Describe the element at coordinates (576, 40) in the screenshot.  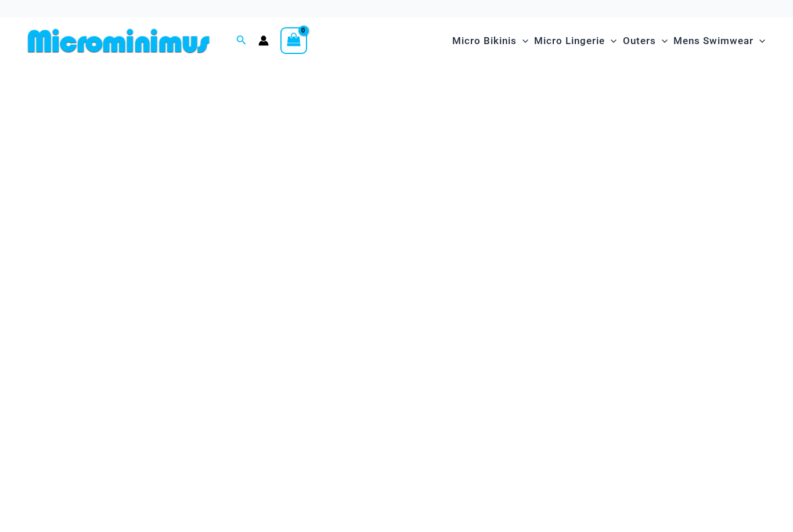
I see `a: Micro LingerieMenu ToggleMenu Toggle` at that location.